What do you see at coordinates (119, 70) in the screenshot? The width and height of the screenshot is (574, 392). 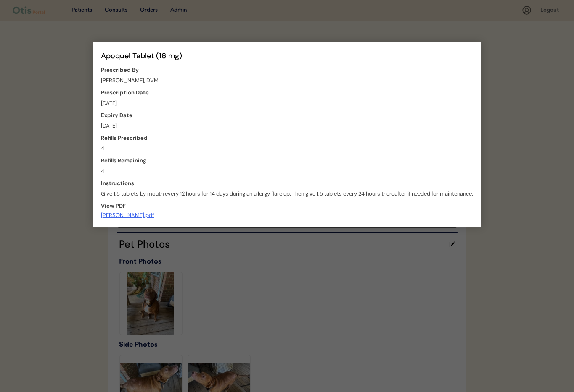 I see `div: Prescribed By` at bounding box center [119, 70].